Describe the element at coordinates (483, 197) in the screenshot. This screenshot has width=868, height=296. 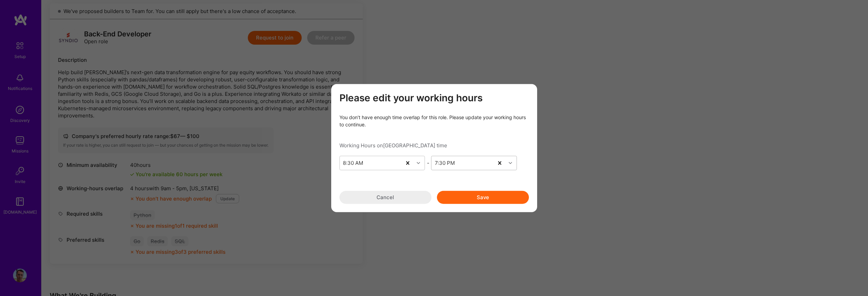
I see `button: Save` at that location.